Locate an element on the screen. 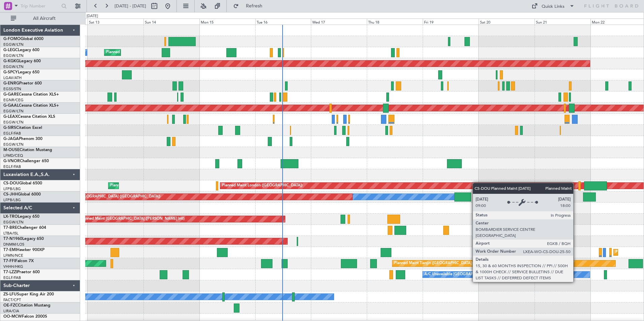  a: T7-EMIHawker 900XP is located at coordinates (24, 250).